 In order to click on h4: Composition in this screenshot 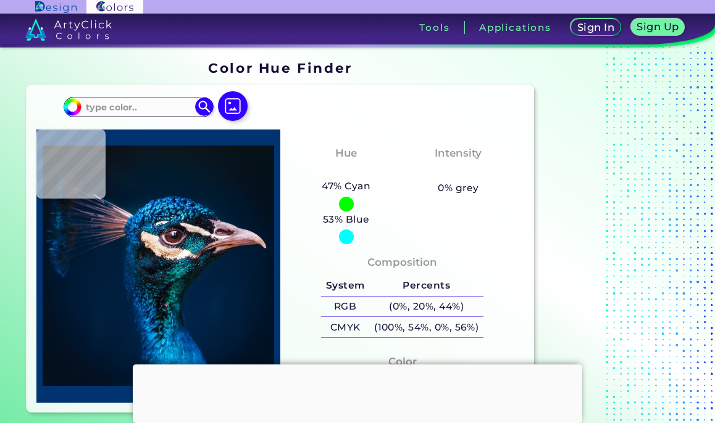, I will do `click(402, 262)`.